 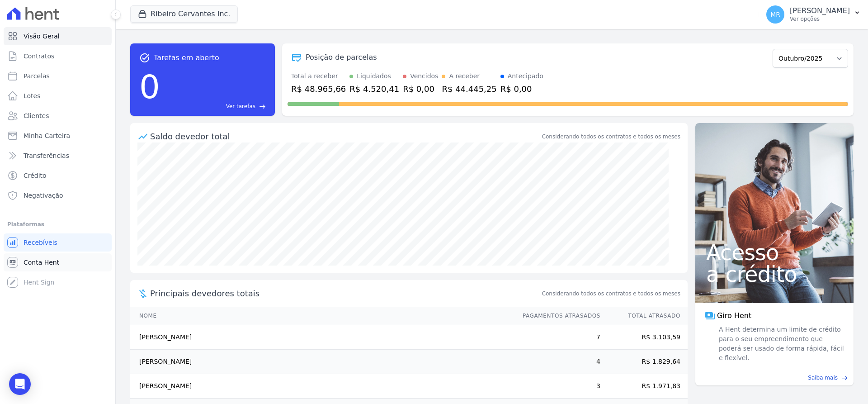 I want to click on a: Conta Hent, so click(x=57, y=263).